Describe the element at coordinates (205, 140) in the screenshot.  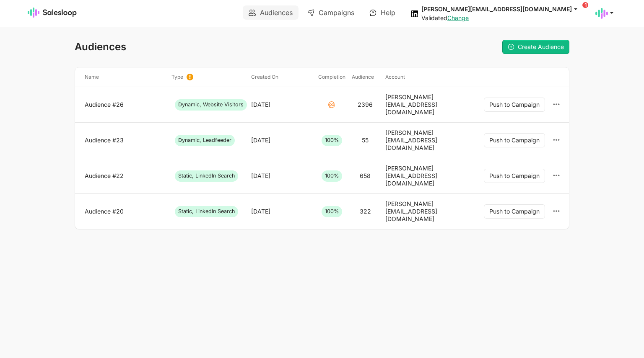
I see `span: Dynamic, Leadfeeder` at that location.